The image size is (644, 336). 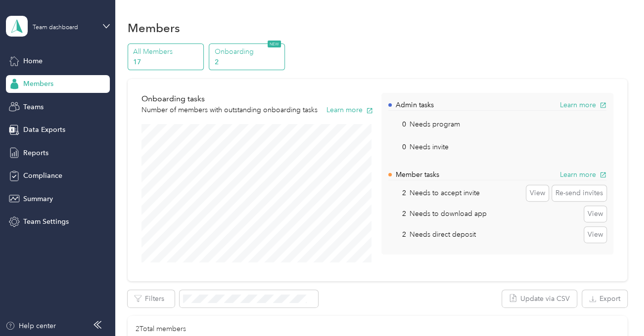 What do you see at coordinates (444, 193) in the screenshot?
I see `p: Needs to accept invite` at bounding box center [444, 193].